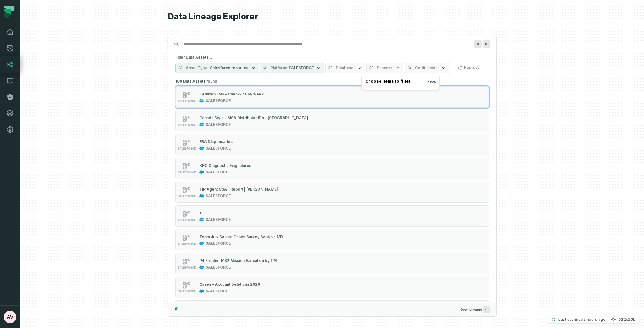 The height and width of the screenshot is (328, 644). What do you see at coordinates (582, 319) in the screenshot?
I see `p: Last scanned` at bounding box center [582, 319].